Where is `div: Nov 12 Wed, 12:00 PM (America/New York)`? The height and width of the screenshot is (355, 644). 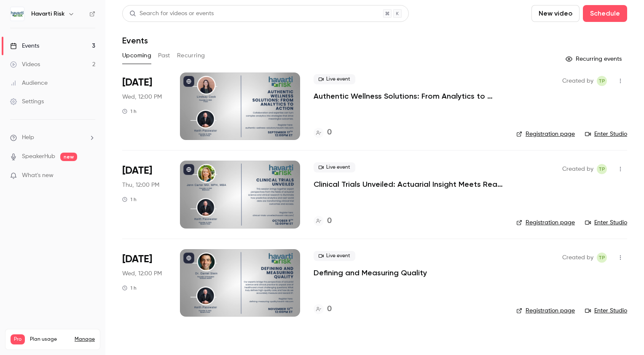 div: Nov 12 Wed, 12:00 PM (America/New York) is located at coordinates (144, 283).